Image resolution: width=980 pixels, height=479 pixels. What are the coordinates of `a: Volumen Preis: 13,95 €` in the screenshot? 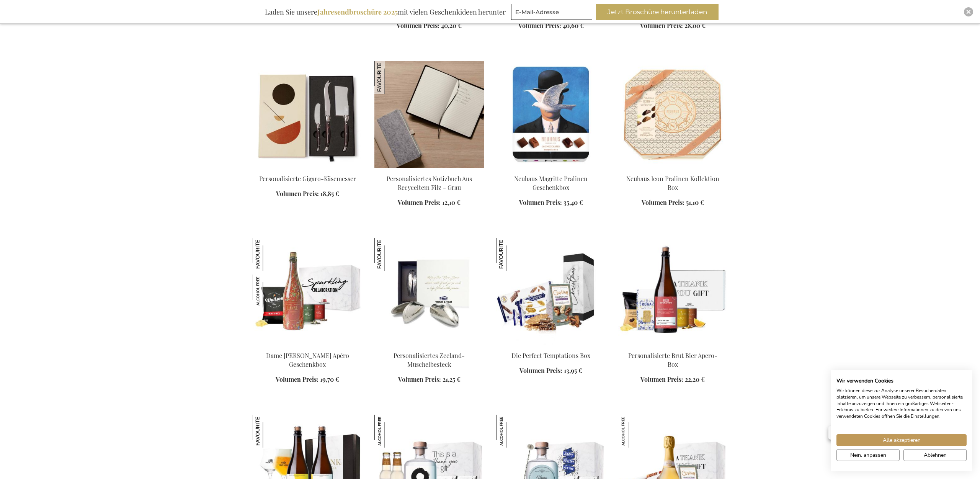 It's located at (551, 371).